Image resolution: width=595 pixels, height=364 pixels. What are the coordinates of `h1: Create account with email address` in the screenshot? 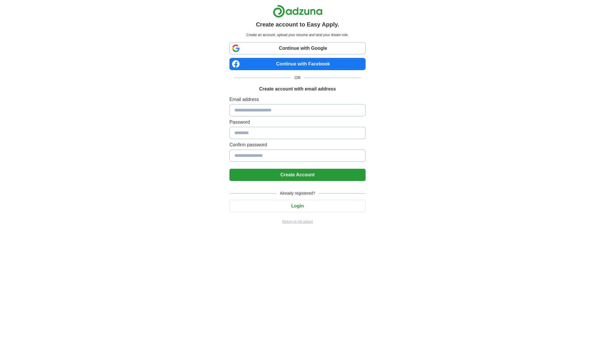 It's located at (298, 89).